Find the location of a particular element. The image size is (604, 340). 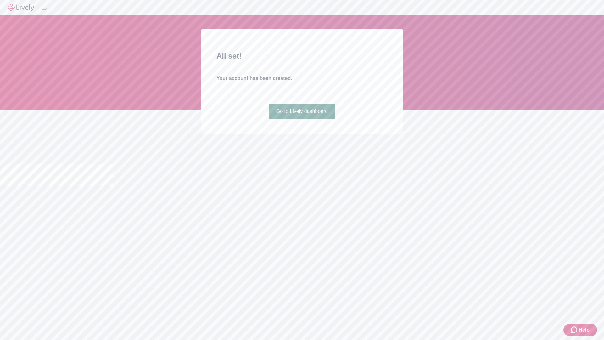

img: Lively is located at coordinates (21, 8).